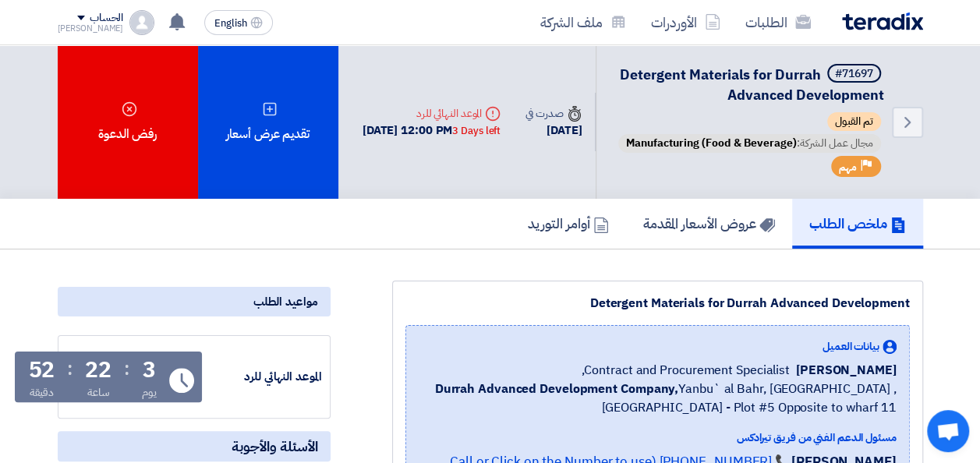  Describe the element at coordinates (709, 224) in the screenshot. I see `a: عروض الأسعار المقدمة` at that location.